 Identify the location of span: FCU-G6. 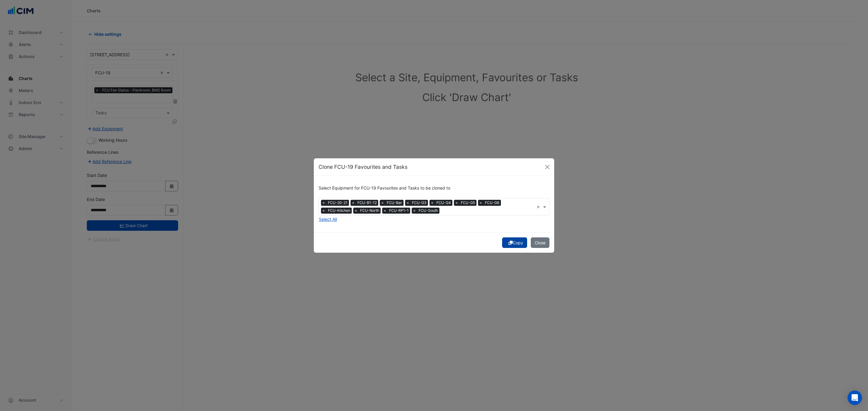
(492, 203).